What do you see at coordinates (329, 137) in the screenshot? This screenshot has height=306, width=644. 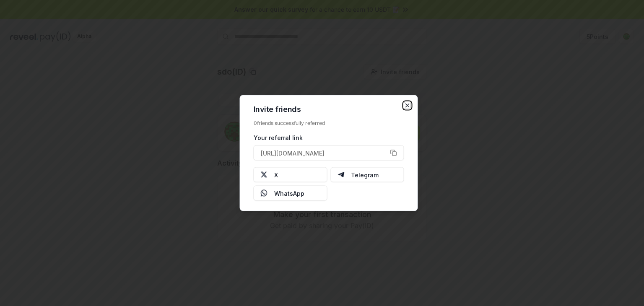 I see `div: Your referral link` at bounding box center [329, 137].